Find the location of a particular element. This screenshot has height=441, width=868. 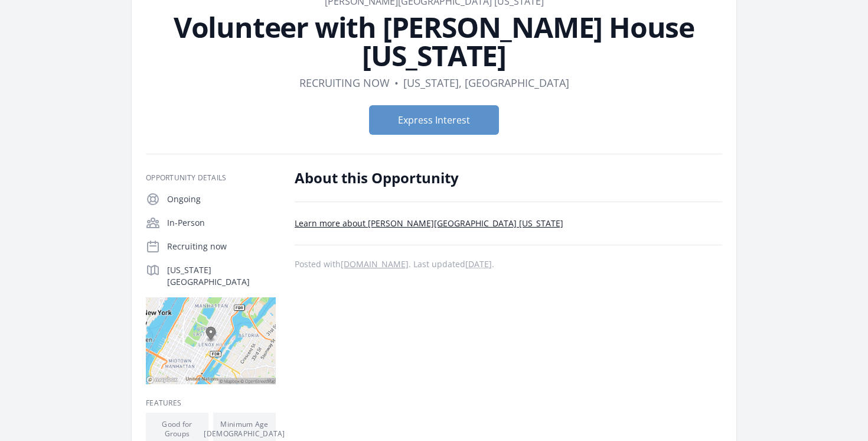

img: Map is located at coordinates (211, 340).